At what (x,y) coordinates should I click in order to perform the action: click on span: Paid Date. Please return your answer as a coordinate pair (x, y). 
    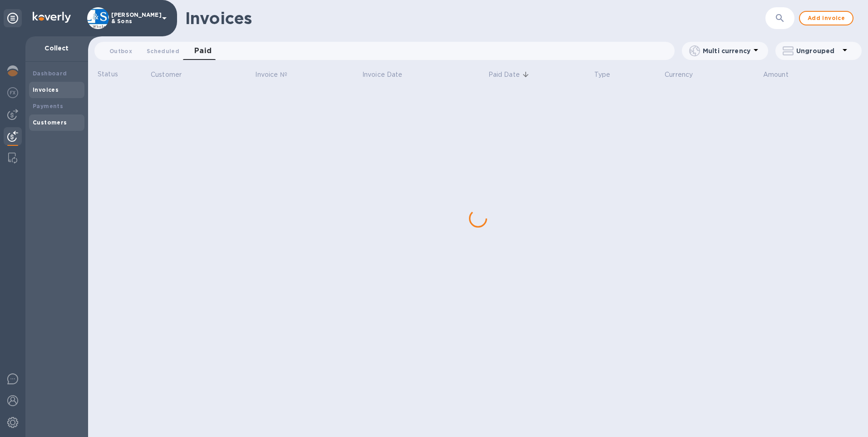
    Looking at the image, I should click on (510, 75).